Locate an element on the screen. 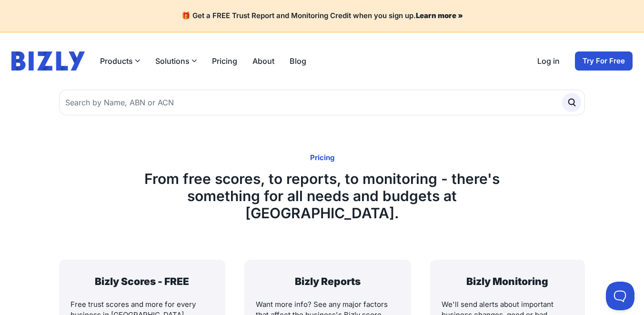 Image resolution: width=644 pixels, height=315 pixels. button: Products is located at coordinates (120, 61).